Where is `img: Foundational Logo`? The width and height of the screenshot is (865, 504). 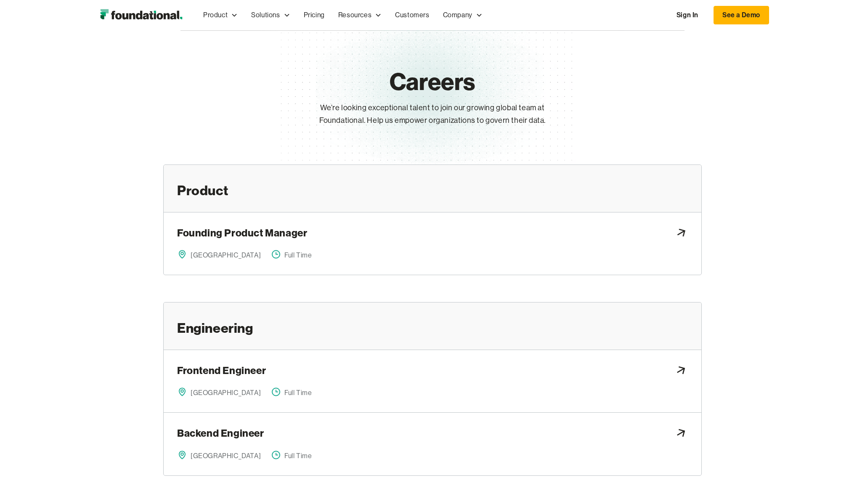 img: Foundational Logo is located at coordinates (141, 15).